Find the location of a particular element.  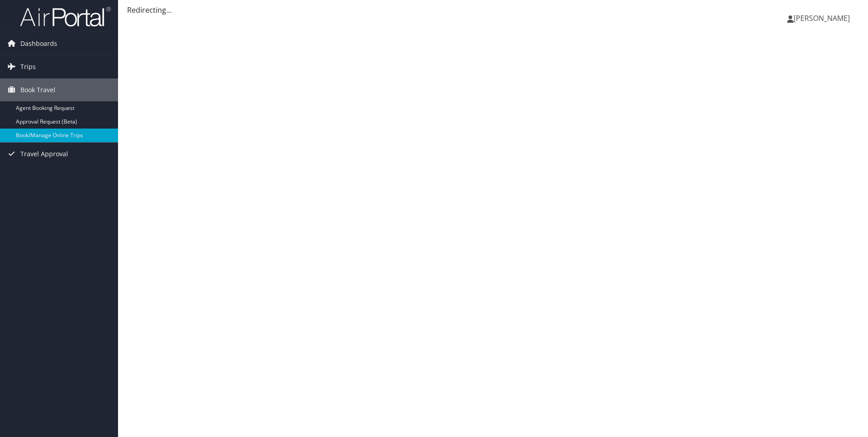

span: Book Travel is located at coordinates (38, 90).